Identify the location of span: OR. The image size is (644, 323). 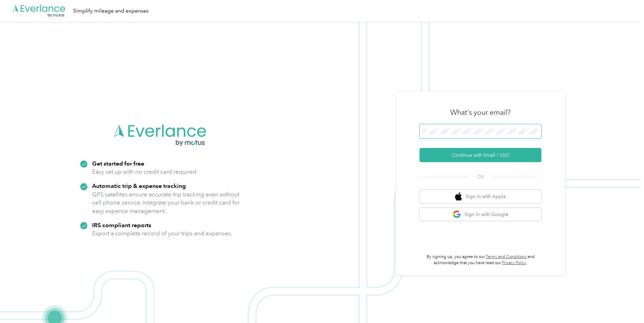
(481, 177).